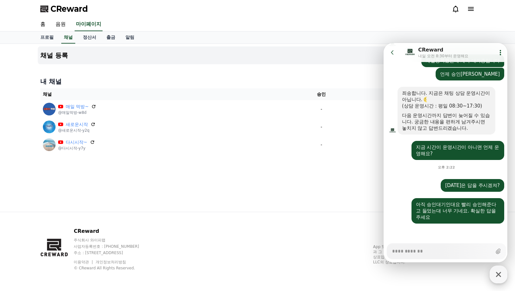  What do you see at coordinates (77, 148) in the screenshot?
I see `p: @다시시작-y7y` at bounding box center [77, 148].